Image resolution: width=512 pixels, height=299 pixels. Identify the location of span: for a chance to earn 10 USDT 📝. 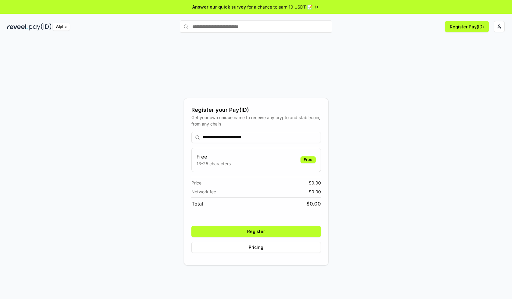
(280, 7).